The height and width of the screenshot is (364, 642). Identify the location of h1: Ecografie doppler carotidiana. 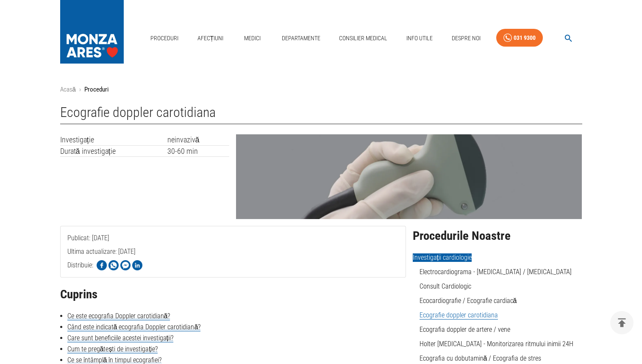
(321, 115).